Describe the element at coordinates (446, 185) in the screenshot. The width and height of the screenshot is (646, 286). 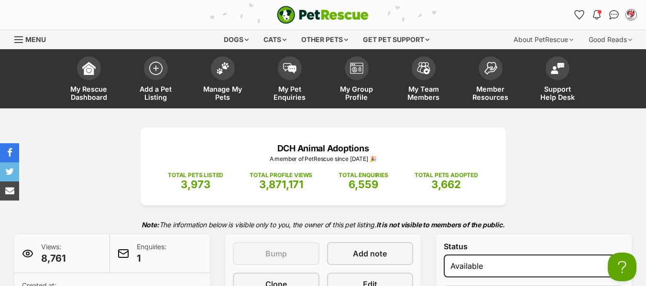
I see `span: 3,662` at that location.